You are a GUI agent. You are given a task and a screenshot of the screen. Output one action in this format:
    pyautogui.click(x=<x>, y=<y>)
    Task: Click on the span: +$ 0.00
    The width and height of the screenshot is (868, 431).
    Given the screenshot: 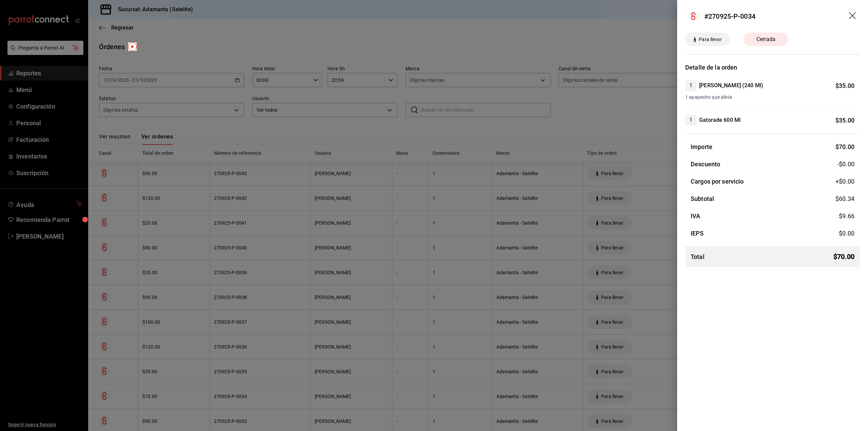 What is the action you would take?
    pyautogui.click(x=845, y=181)
    